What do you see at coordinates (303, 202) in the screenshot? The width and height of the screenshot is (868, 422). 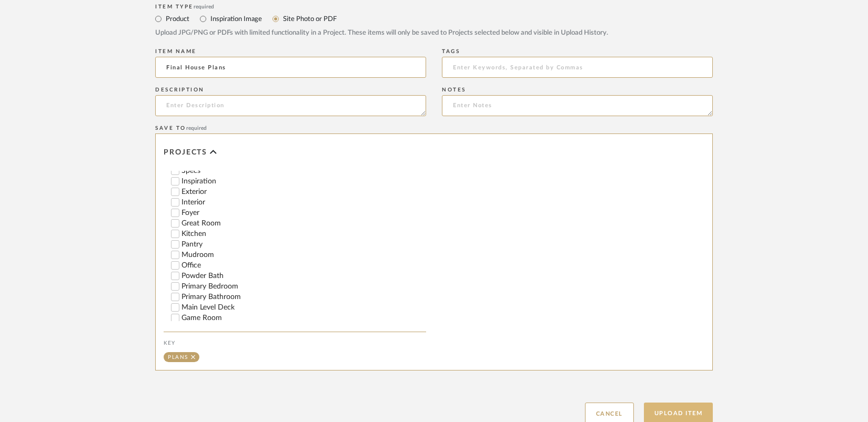 I see `label: Interior` at bounding box center [303, 202].